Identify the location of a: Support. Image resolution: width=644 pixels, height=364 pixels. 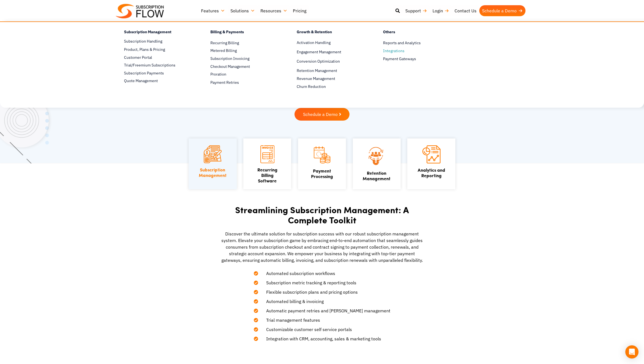
(416, 11).